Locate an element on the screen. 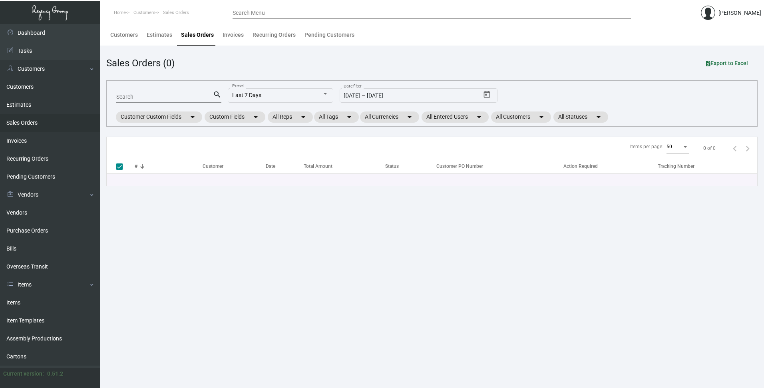 The image size is (764, 388). input: Start date is located at coordinates (352, 96).